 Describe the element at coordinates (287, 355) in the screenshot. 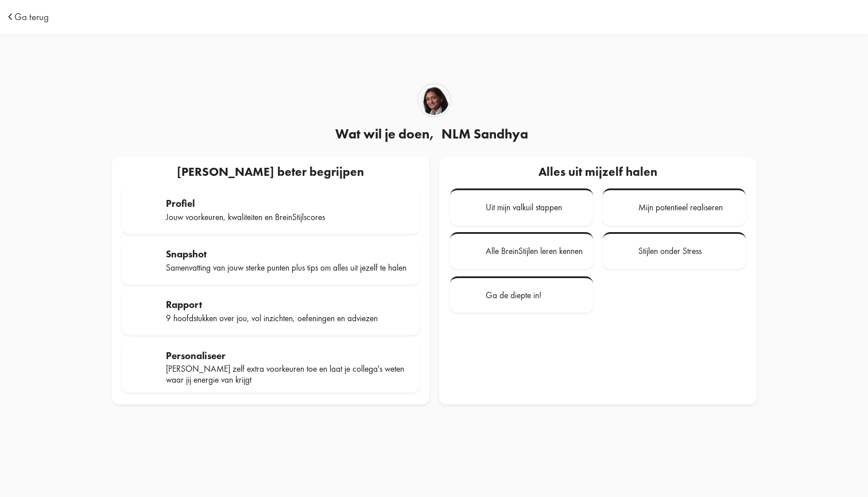

I see `div: Personaliseer` at that location.